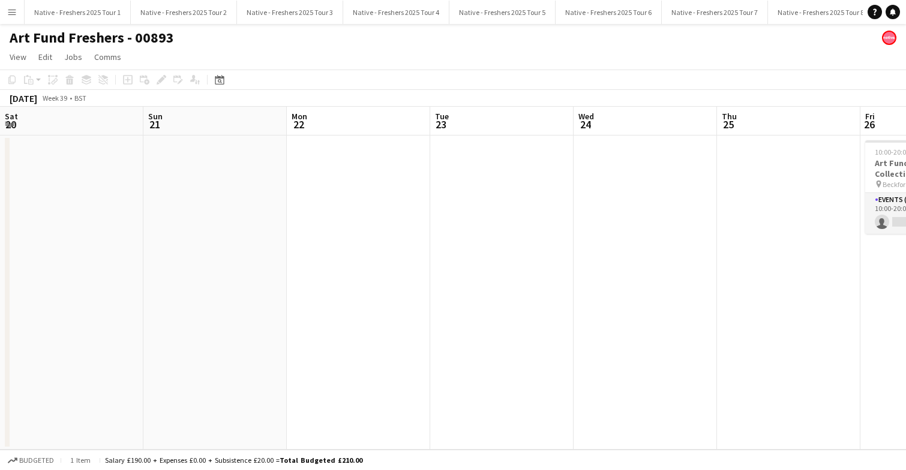 Image resolution: width=906 pixels, height=470 pixels. I want to click on button: Native - Freshers 2025 Tour 5, so click(502, 12).